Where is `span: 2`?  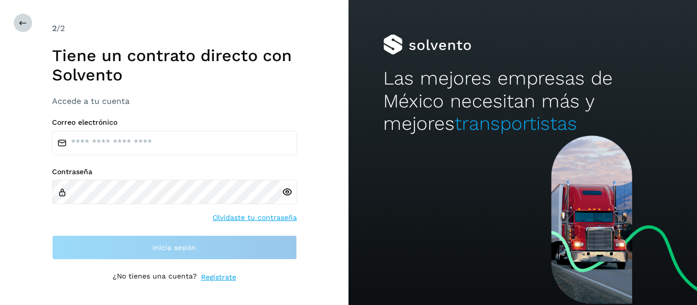 span: 2 is located at coordinates (54, 28).